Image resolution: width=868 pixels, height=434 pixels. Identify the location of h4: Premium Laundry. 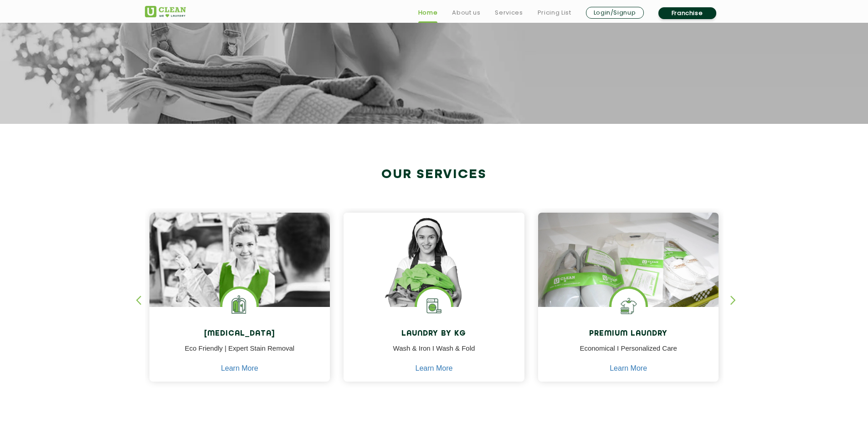
(628, 334).